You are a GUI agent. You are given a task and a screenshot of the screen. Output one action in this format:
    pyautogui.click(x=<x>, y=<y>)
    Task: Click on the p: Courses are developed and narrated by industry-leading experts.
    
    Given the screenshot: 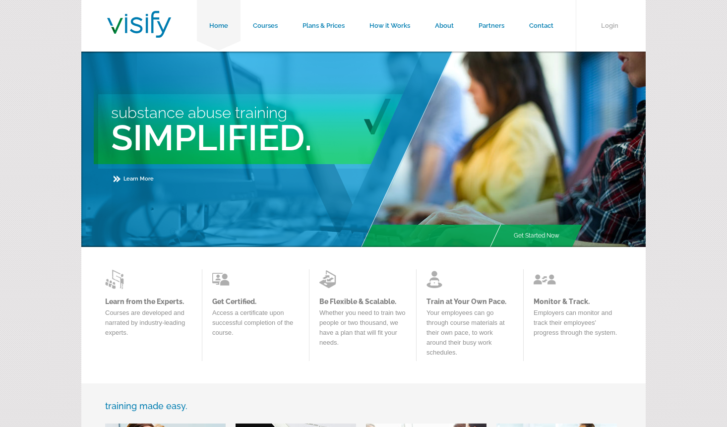 What is the action you would take?
    pyautogui.click(x=148, y=325)
    